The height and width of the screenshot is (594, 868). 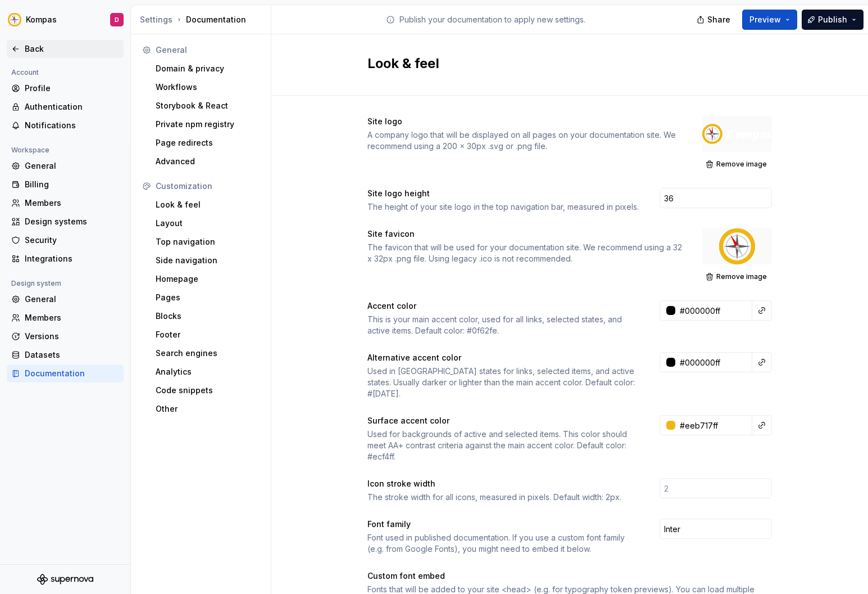 I want to click on a: Security, so click(x=65, y=240).